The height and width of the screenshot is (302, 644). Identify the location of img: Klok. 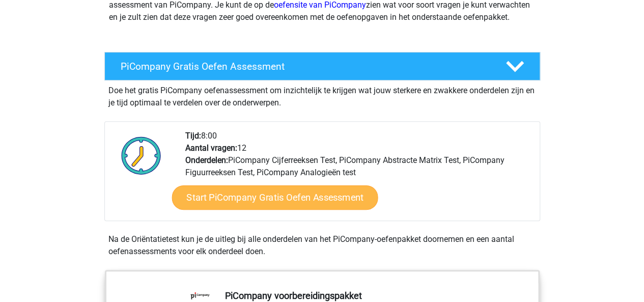
(141, 155).